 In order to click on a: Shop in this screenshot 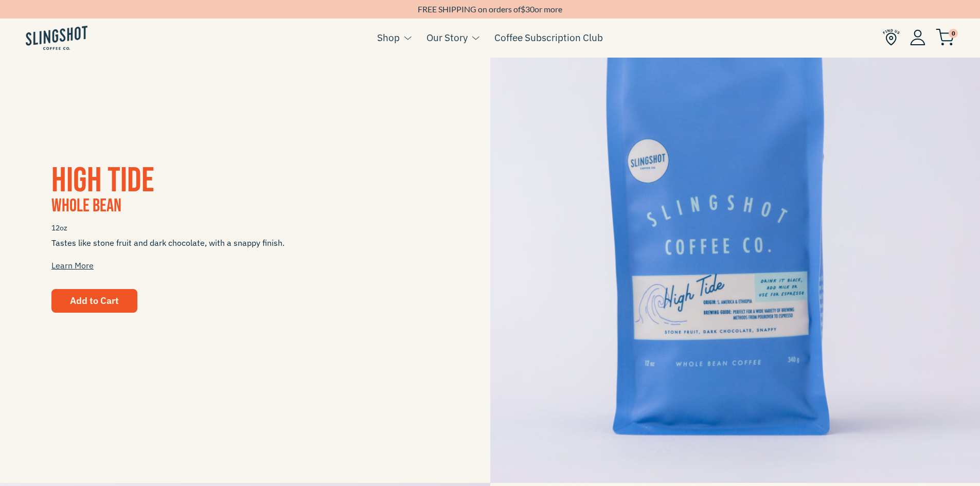, I will do `click(388, 37)`.